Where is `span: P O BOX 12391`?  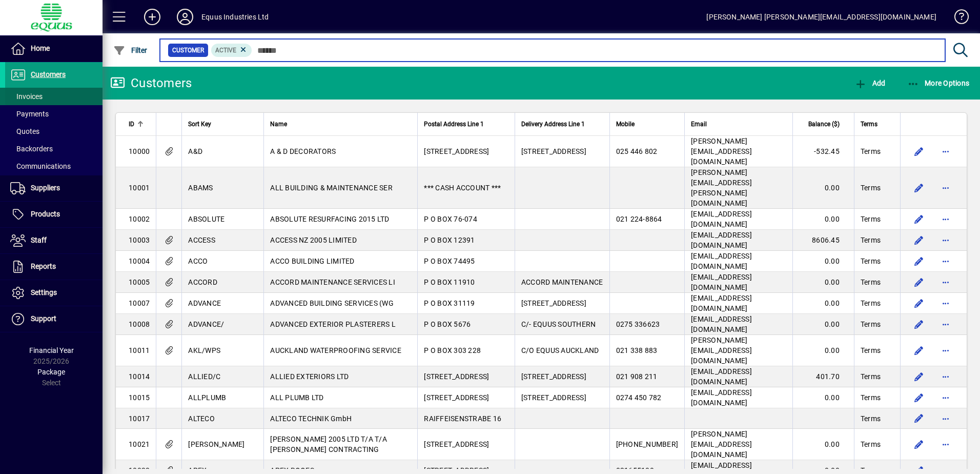
span: P O BOX 12391 is located at coordinates (449, 240).